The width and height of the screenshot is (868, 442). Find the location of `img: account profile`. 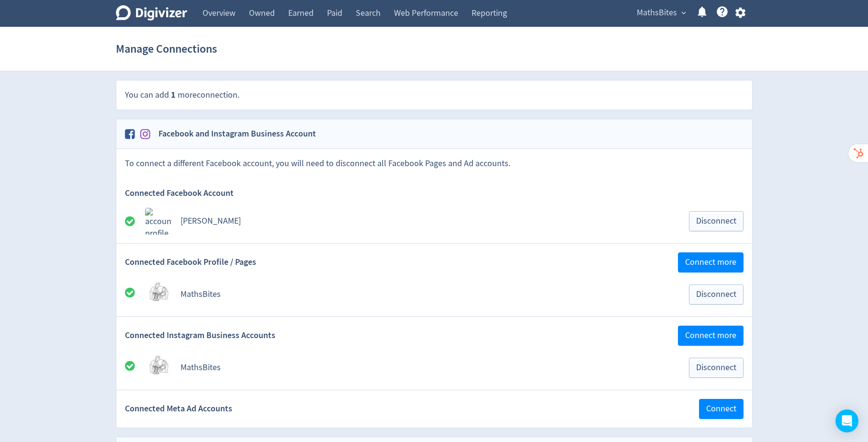

img: account profile is located at coordinates (159, 221).